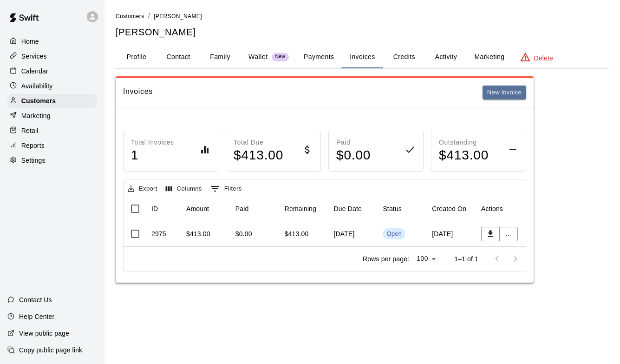 The width and height of the screenshot is (620, 364). What do you see at coordinates (137, 57) in the screenshot?
I see `button: Profile` at bounding box center [137, 57].